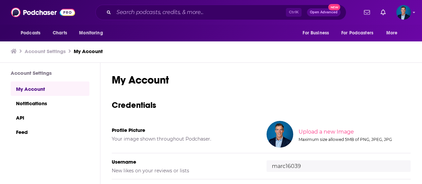 This screenshot has width=422, height=184. Describe the element at coordinates (324, 12) in the screenshot. I see `span: Open Advanced` at that location.